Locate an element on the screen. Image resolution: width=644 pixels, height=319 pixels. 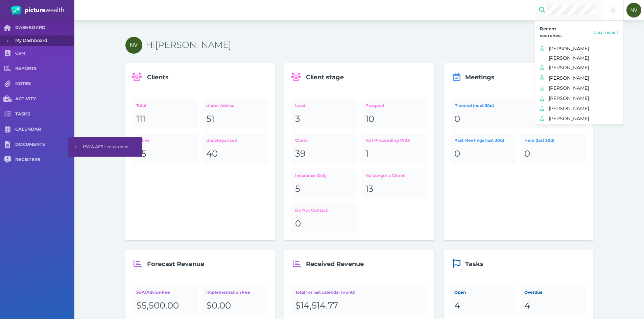
span: Held (last 30d) is located at coordinates (539, 140).